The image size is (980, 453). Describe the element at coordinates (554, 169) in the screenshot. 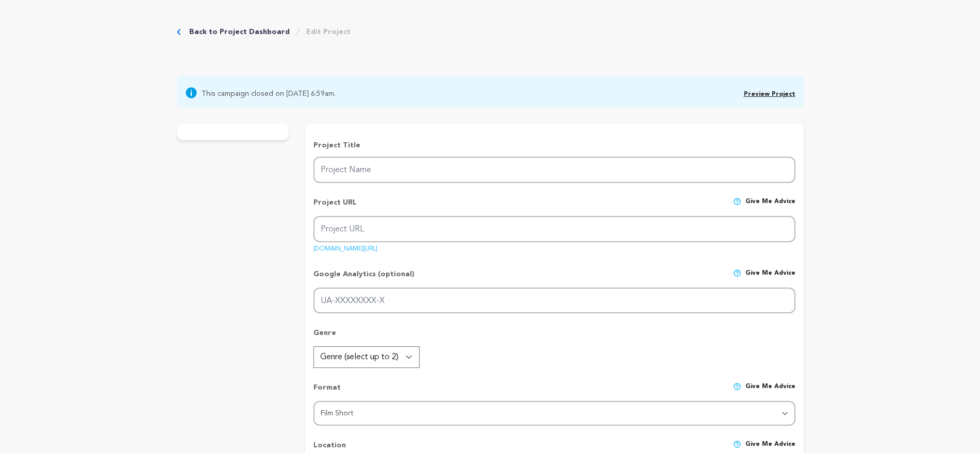

I see `input: Project Name` at that location.